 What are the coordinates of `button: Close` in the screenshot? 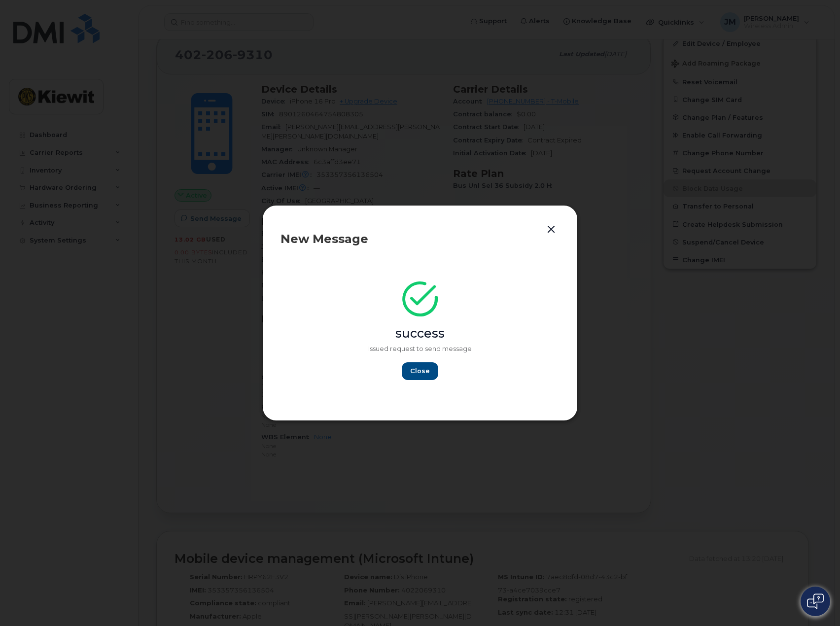 It's located at (420, 371).